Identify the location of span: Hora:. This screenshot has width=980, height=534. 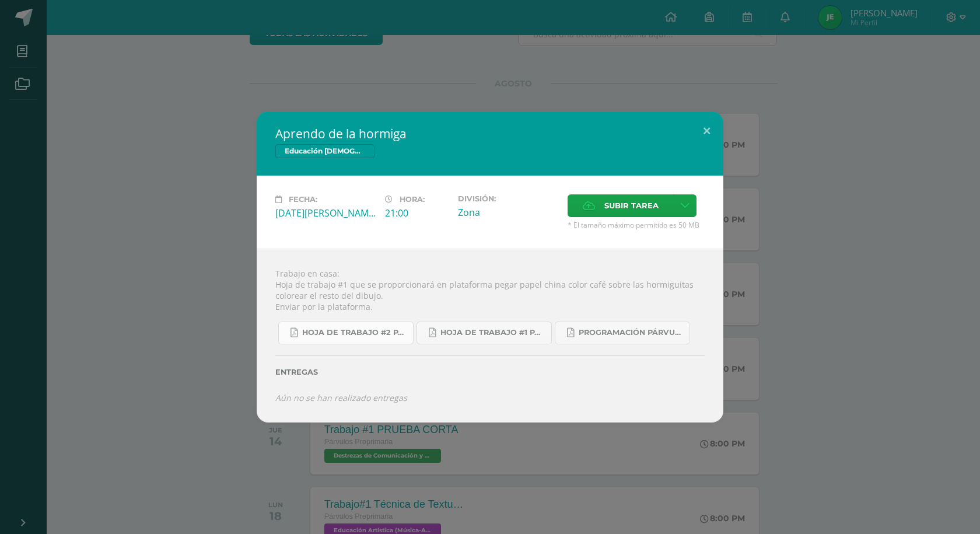
(412, 199).